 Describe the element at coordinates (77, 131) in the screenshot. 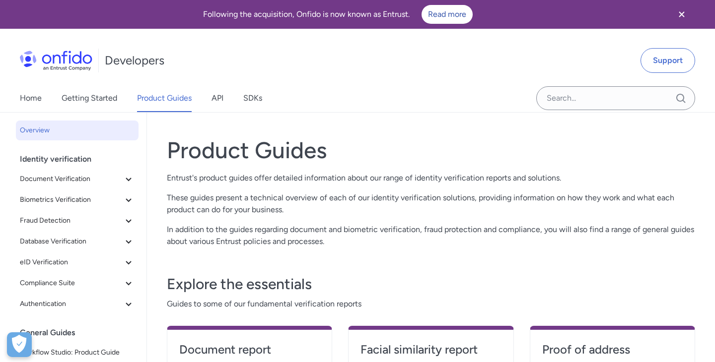

I see `span: Overview` at that location.